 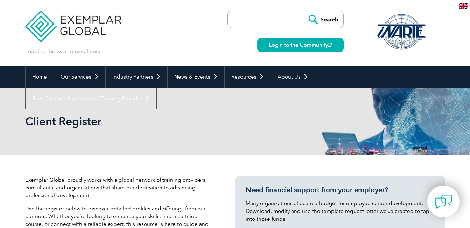 I want to click on img: contact-chat.png, so click(x=444, y=201).